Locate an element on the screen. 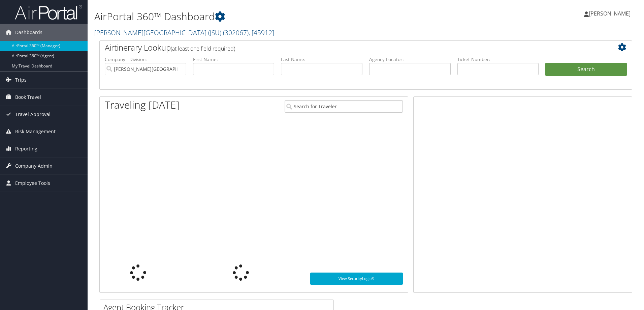  input: Search for Traveler is located at coordinates (343, 106).